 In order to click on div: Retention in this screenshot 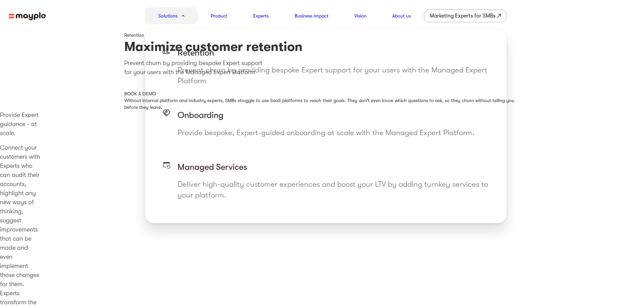, I will do `click(322, 35)`.